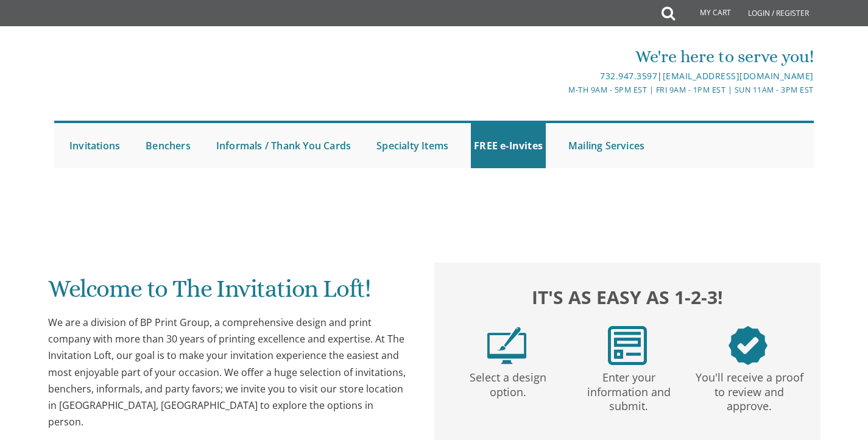  Describe the element at coordinates (627, 297) in the screenshot. I see `h2: It's as easy as 1-2-3!` at that location.